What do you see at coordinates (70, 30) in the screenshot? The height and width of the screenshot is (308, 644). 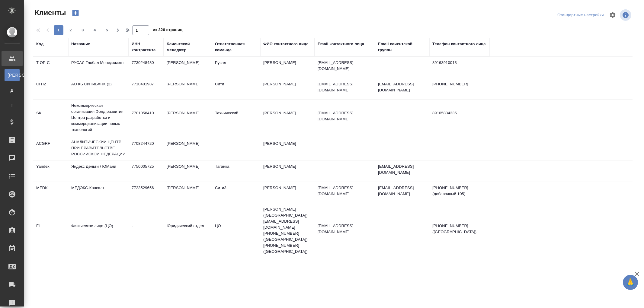 I see `button: 2` at bounding box center [70, 30].